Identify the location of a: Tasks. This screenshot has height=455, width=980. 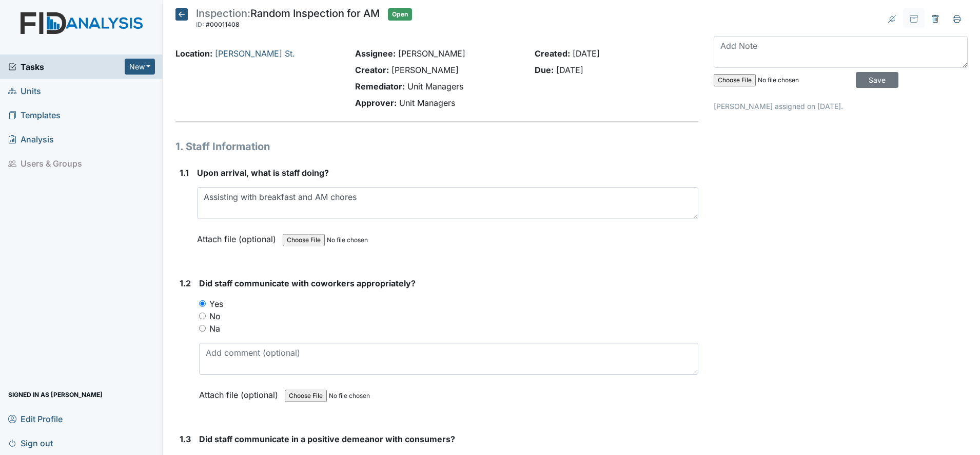
(66, 67).